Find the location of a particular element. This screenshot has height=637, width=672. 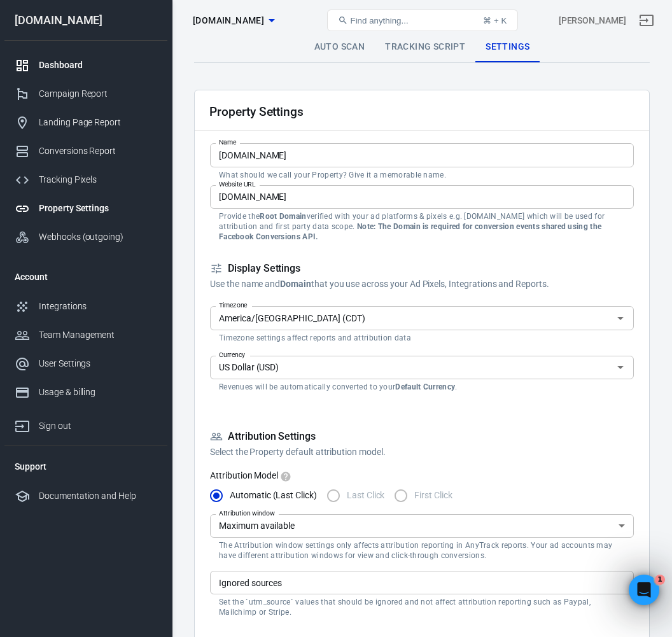

a: Dashboard is located at coordinates (86, 65).